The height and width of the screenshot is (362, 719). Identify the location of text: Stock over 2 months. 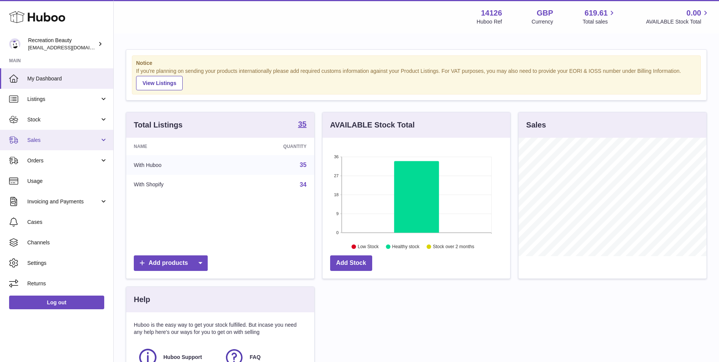
(453, 246).